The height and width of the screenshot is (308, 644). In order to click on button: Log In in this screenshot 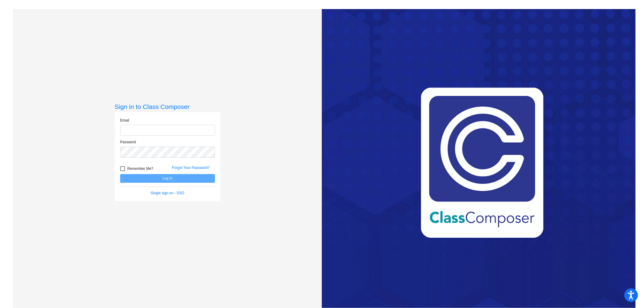, I will do `click(168, 178)`.